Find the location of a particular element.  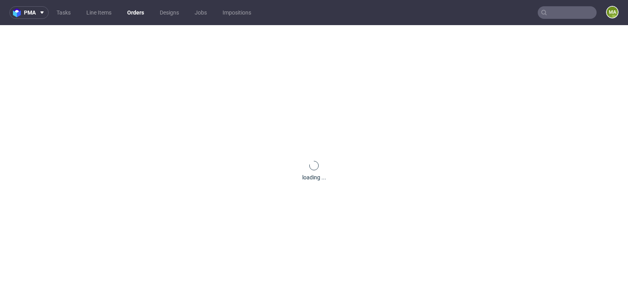

a: Designs is located at coordinates (169, 13).